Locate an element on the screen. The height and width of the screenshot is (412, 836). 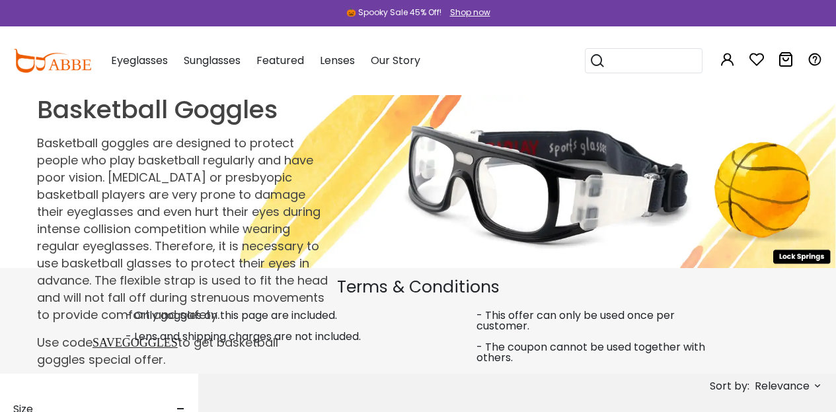
h1: Basketball Goggles is located at coordinates (183, 110).